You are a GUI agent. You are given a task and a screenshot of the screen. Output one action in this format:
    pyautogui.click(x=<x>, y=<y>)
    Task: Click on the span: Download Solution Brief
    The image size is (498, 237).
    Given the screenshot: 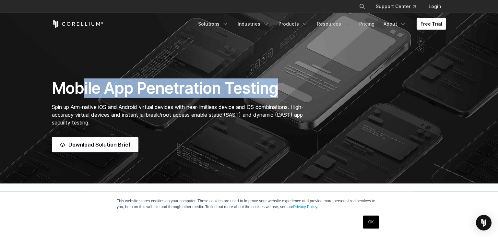 What is the action you would take?
    pyautogui.click(x=100, y=145)
    